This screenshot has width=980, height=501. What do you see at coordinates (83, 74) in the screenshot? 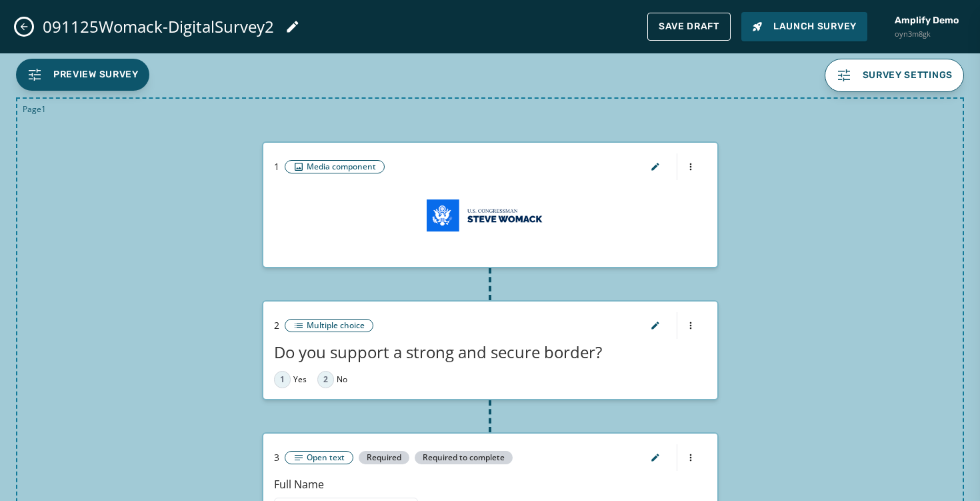
I see `button: Preview Survey` at bounding box center [83, 74].